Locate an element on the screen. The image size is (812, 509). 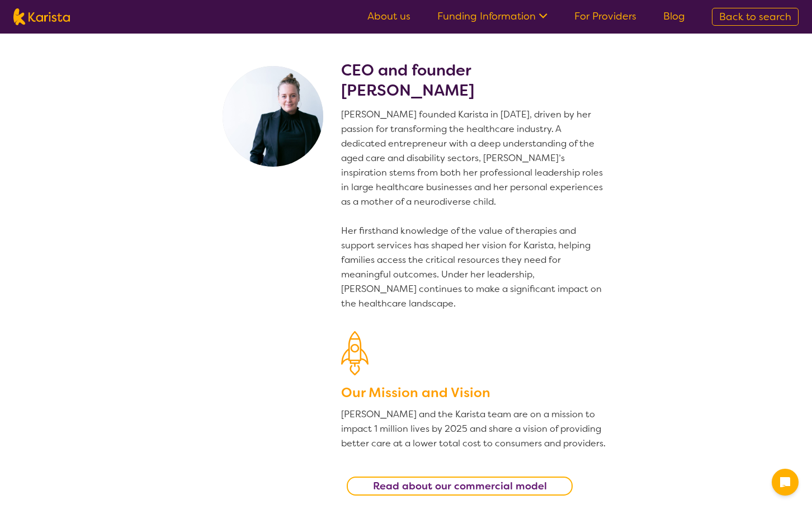
b: Read about our commercial model is located at coordinates (460, 486).